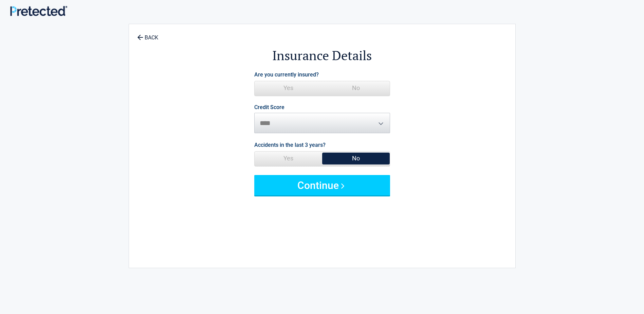 This screenshot has width=644, height=314. What do you see at coordinates (322, 55) in the screenshot?
I see `h2: Insurance Details` at bounding box center [322, 55].